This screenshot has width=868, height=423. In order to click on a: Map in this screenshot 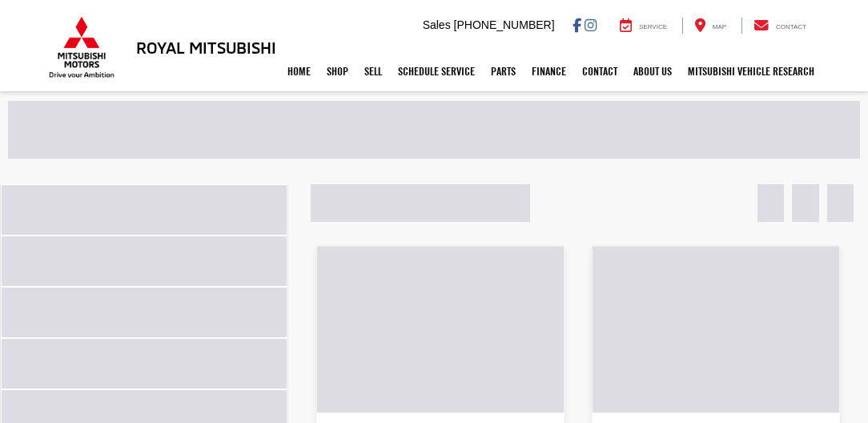, I will do `click(710, 26)`.